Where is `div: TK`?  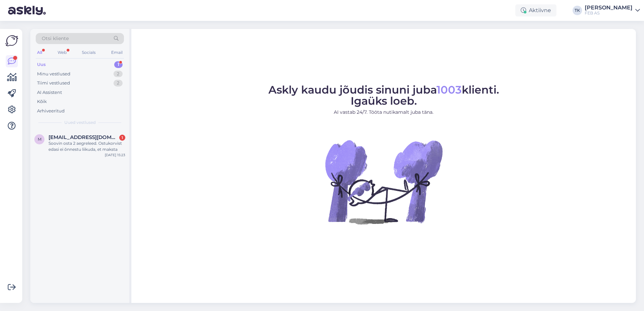 div: TK is located at coordinates (577, 11).